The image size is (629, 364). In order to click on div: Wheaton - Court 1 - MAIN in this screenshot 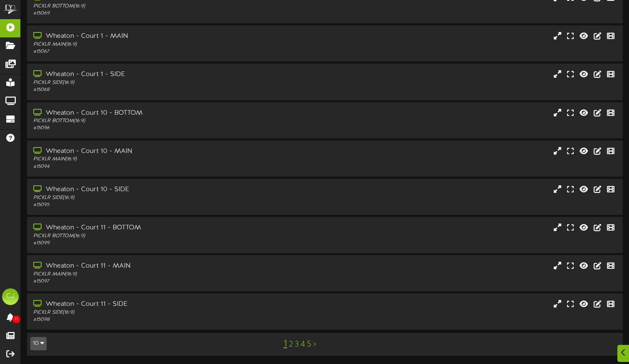, I will do `click(151, 36)`.